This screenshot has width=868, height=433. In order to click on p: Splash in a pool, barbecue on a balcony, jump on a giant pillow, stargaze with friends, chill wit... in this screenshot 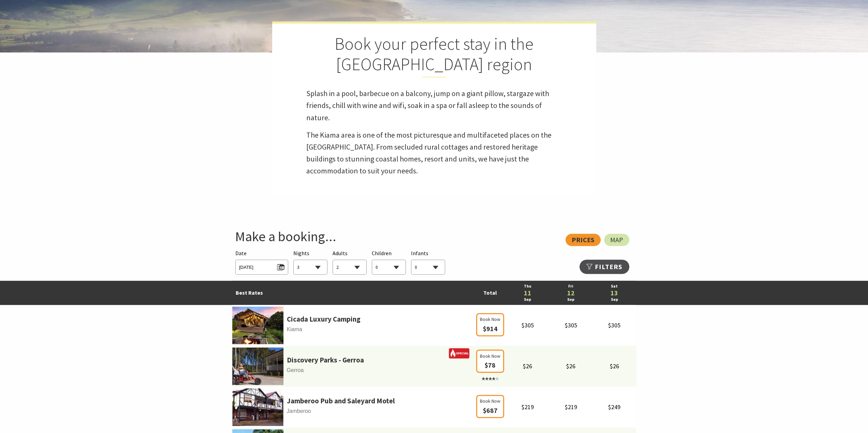, I will do `click(434, 106)`.